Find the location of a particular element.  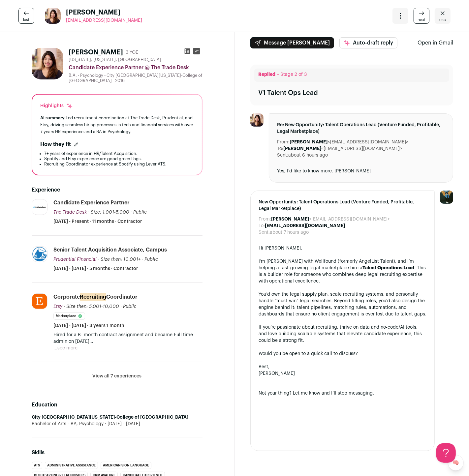

span: next is located at coordinates (422, 20).